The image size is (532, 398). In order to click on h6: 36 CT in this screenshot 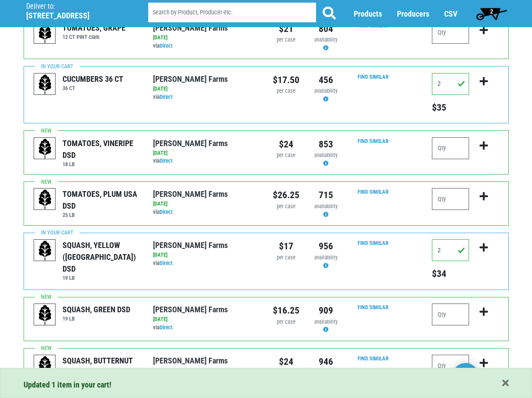, I will do `click(92, 88)`.